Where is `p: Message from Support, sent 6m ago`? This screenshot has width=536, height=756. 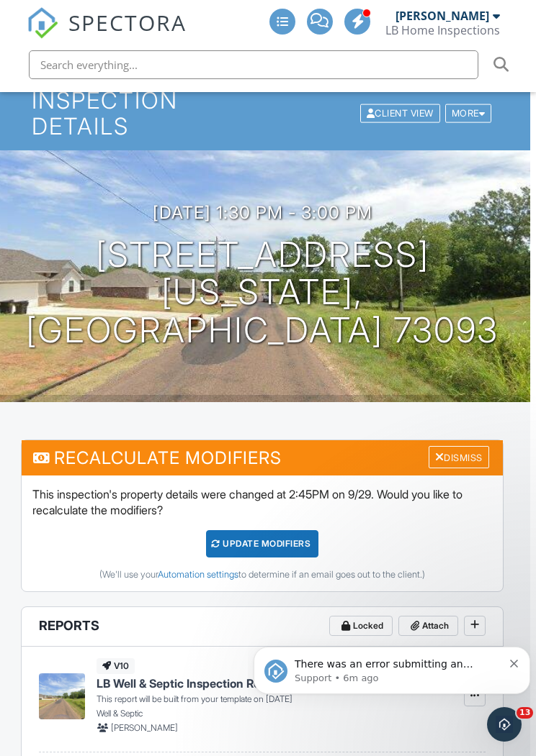 p: Message from Support, sent 6m ago is located at coordinates (151, 62).